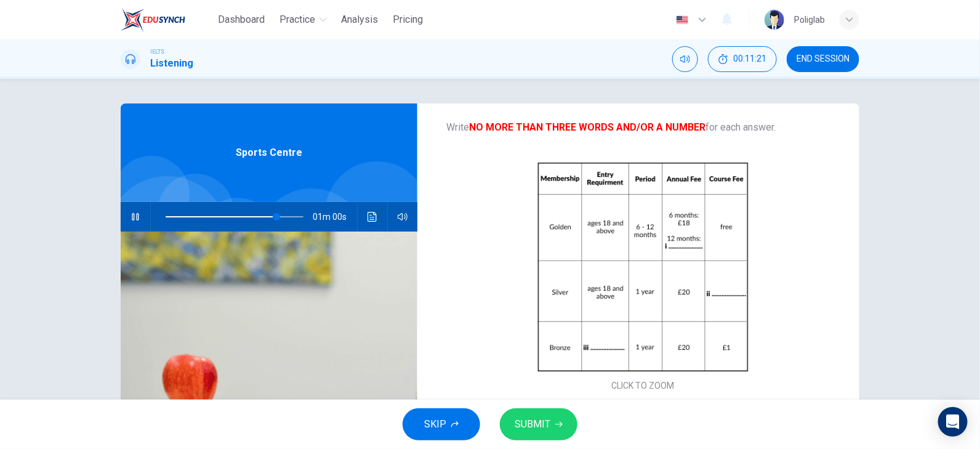 The height and width of the screenshot is (449, 980). I want to click on button: Practice, so click(303, 20).